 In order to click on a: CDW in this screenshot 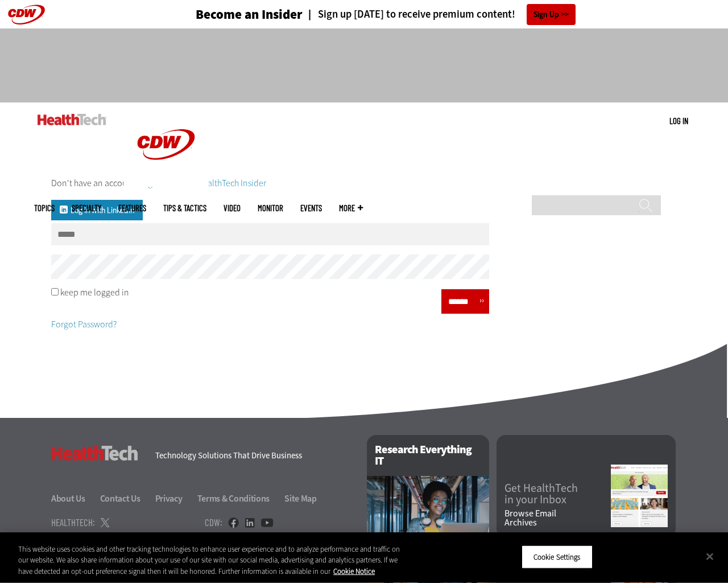, I will do `click(166, 183)`.